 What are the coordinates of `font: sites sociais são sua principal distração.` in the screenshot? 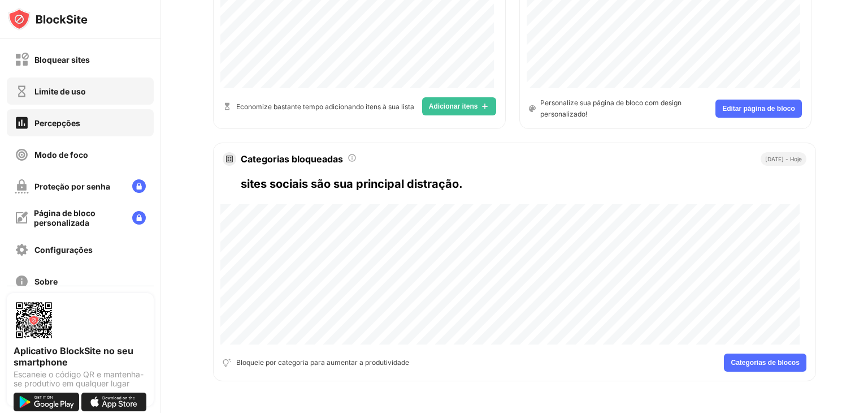 It's located at (352, 184).